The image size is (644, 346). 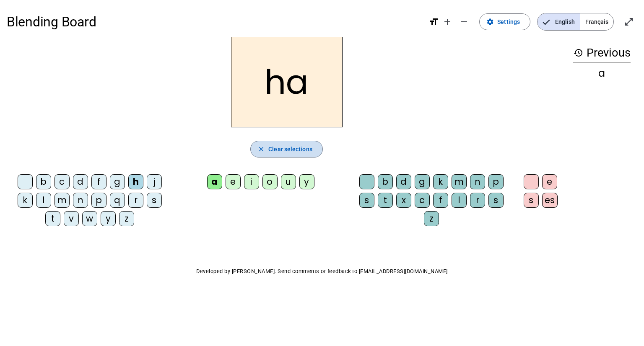 What do you see at coordinates (261, 149) in the screenshot?
I see `mat-icon: close` at bounding box center [261, 149].